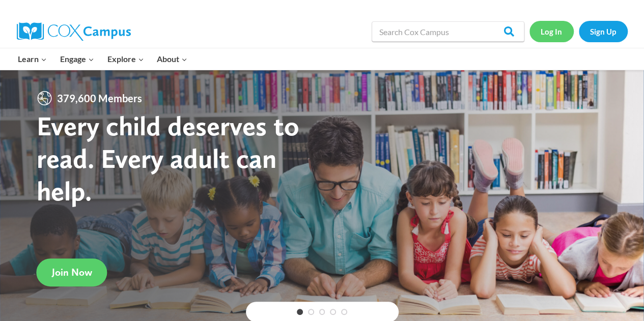  I want to click on nav: Secondary Navigation, so click(578, 31).